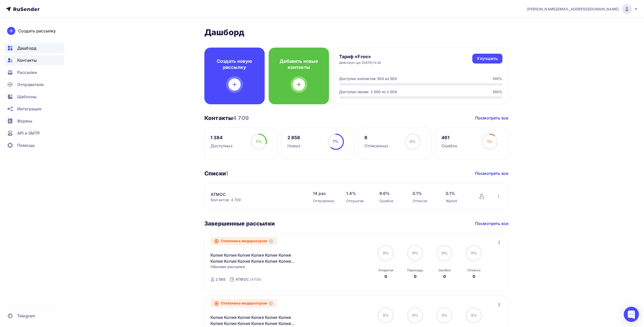 This screenshot has height=327, width=644. I want to click on a: АТМОС, so click(254, 194).